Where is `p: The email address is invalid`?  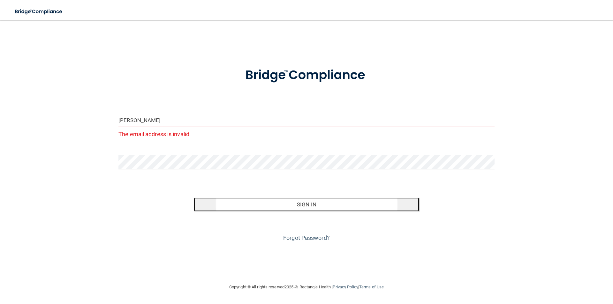
p: The email address is invalid is located at coordinates (307, 134).